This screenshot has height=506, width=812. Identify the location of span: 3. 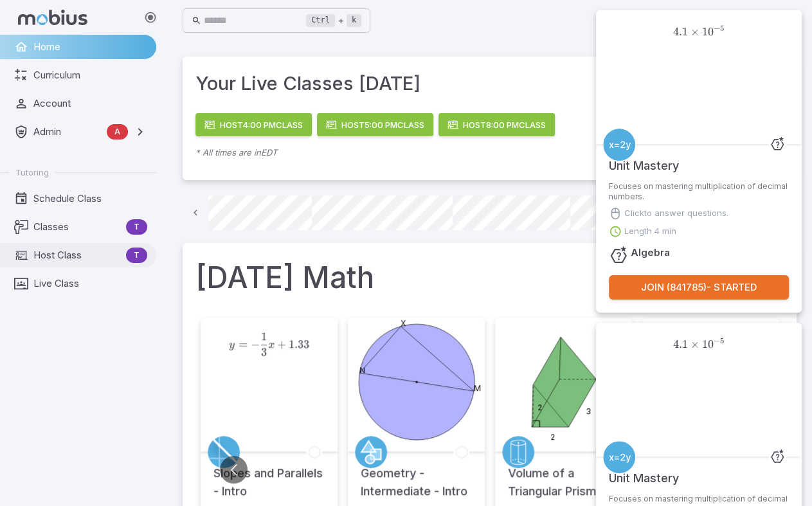
(264, 352).